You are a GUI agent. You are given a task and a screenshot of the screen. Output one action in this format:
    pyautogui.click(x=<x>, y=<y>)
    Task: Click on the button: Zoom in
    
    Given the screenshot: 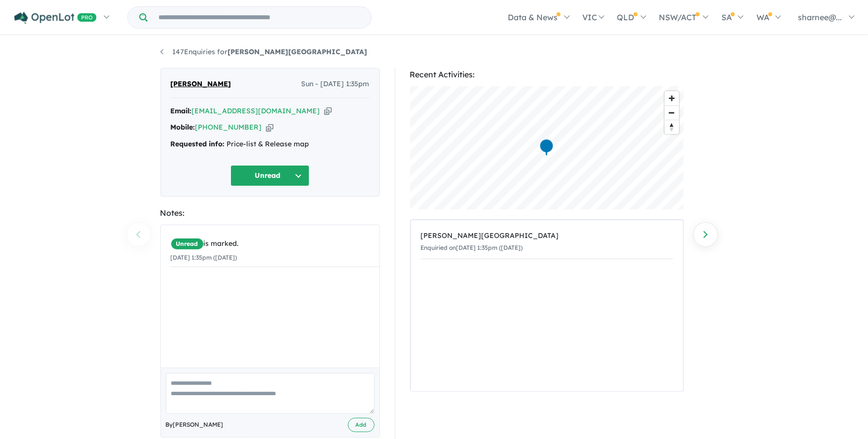 What is the action you would take?
    pyautogui.click(x=672, y=98)
    